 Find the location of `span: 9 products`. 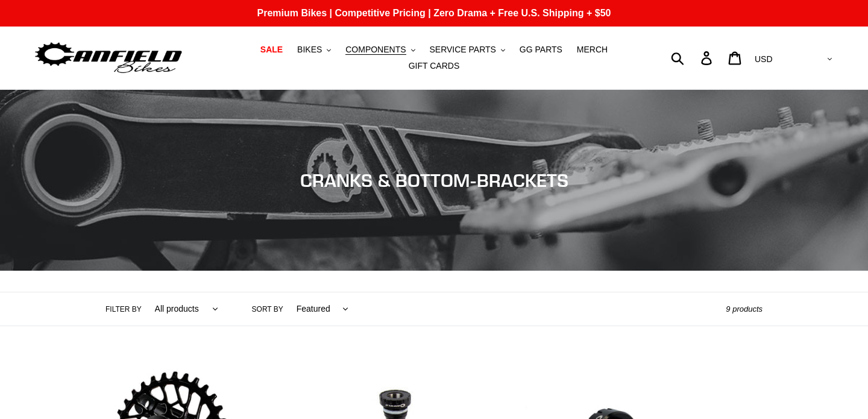

span: 9 products is located at coordinates (743, 309).